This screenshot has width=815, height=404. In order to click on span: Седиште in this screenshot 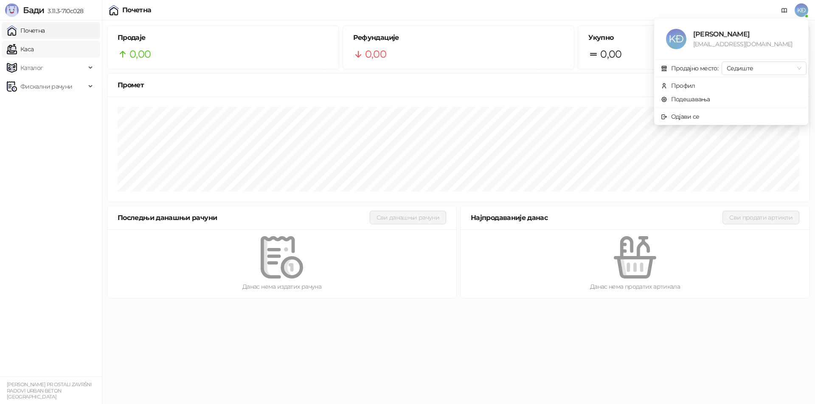, I will do `click(764, 68)`.